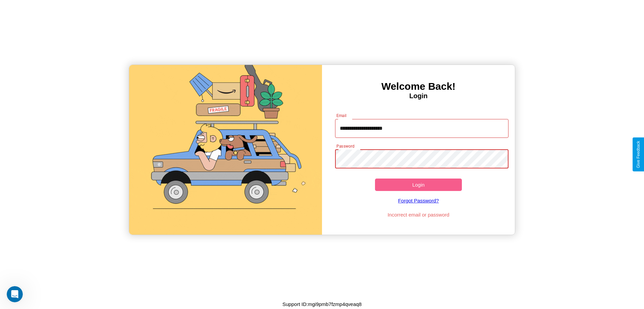 This screenshot has width=644, height=309. Describe the element at coordinates (419, 96) in the screenshot. I see `h4: Login` at that location.